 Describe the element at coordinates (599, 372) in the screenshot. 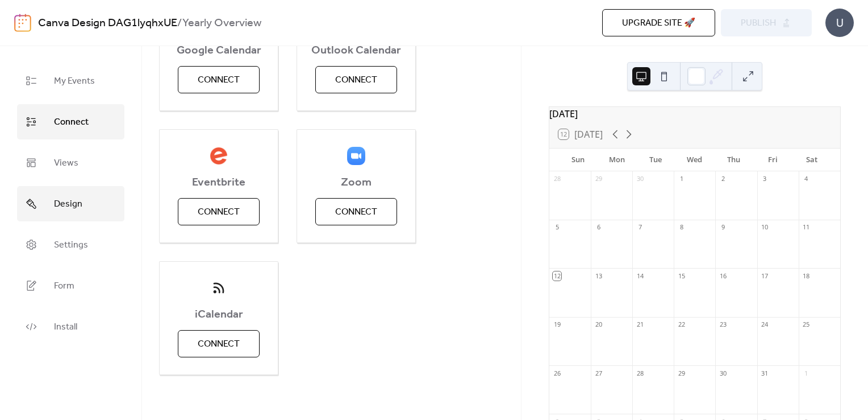

I see `div: 27` at that location.